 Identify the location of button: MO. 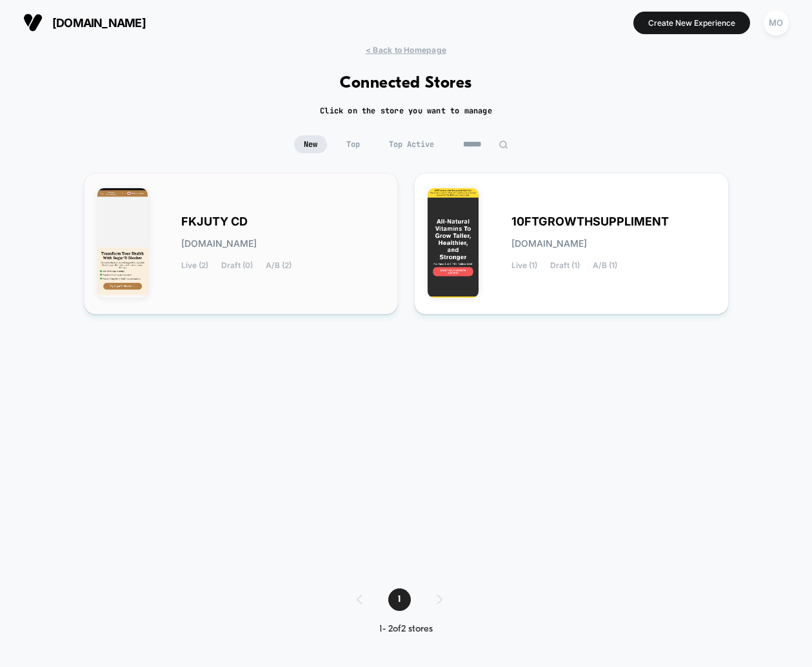
(776, 22).